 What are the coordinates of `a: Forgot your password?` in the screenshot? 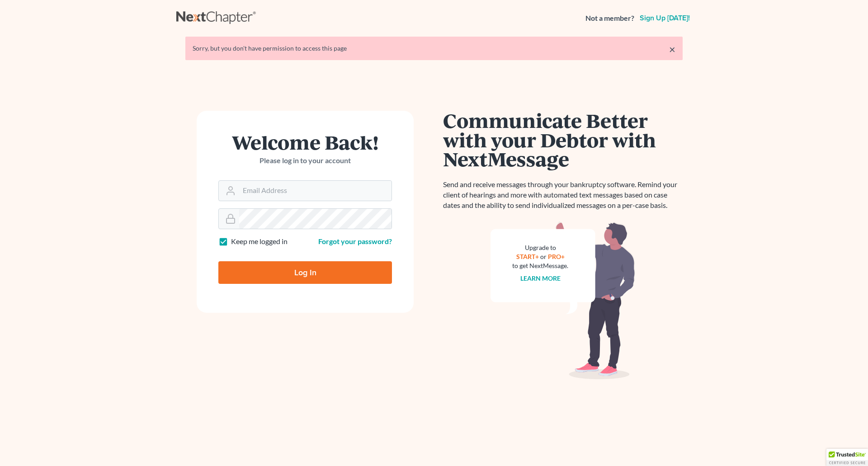 It's located at (355, 241).